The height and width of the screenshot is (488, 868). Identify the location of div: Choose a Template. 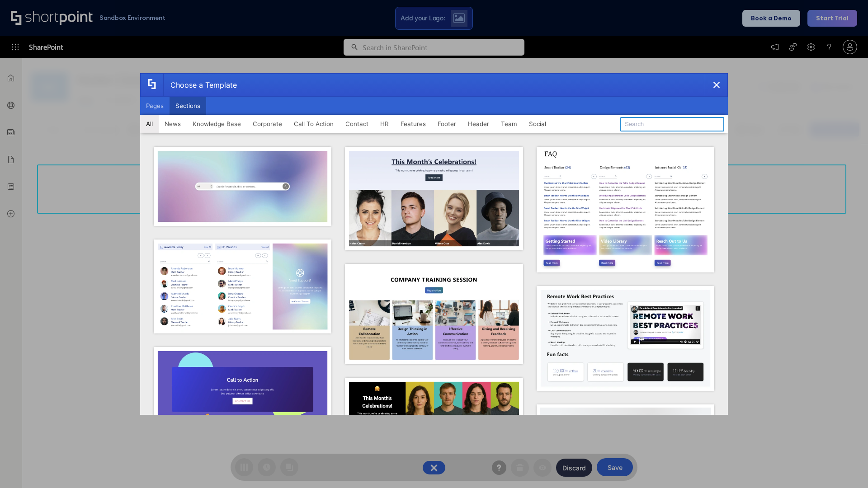
(200, 85).